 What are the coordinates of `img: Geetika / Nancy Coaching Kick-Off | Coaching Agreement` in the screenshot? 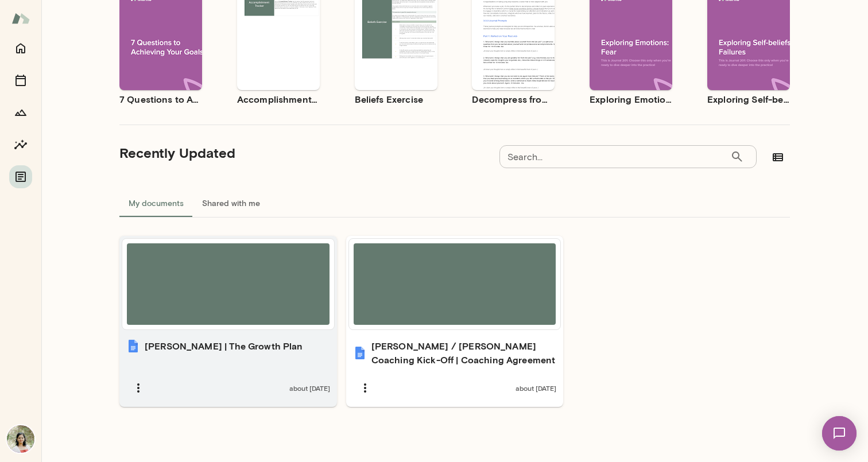 It's located at (360, 353).